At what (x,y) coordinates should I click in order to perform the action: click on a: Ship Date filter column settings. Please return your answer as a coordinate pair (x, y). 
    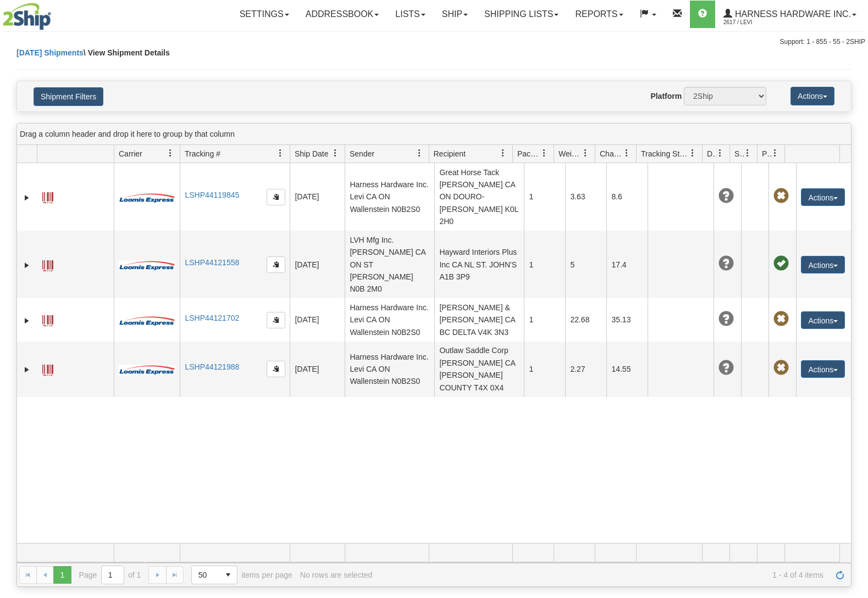
    Looking at the image, I should click on (335, 153).